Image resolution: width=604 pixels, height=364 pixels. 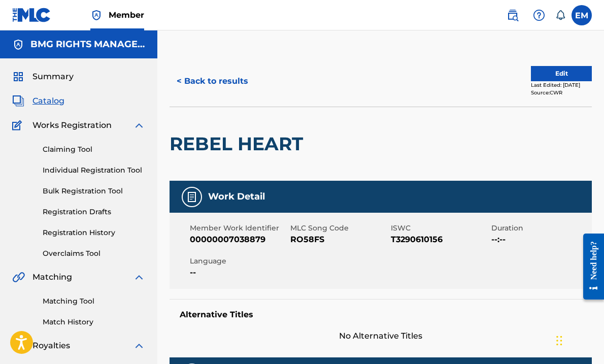 I want to click on a: Overclaims Tool, so click(x=94, y=253).